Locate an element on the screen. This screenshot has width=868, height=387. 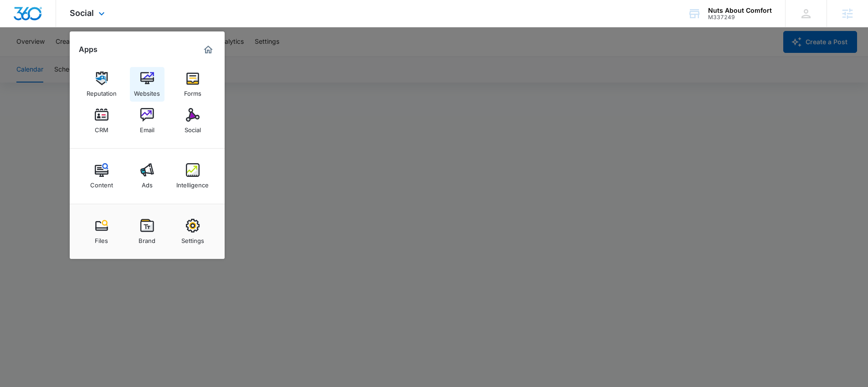
div: Files is located at coordinates (101, 238).